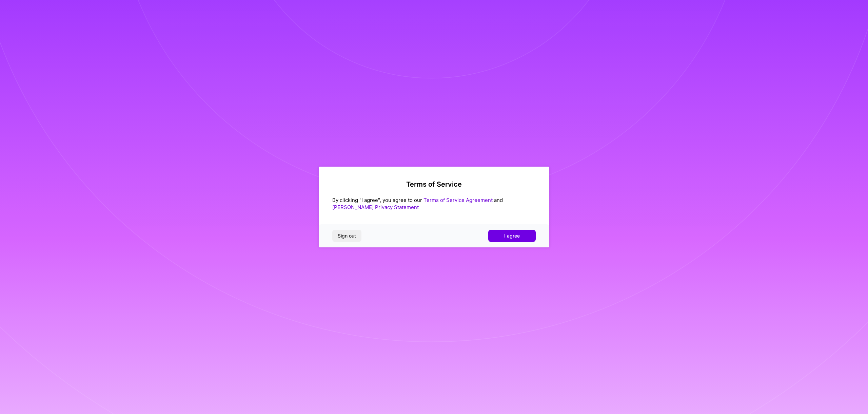 This screenshot has height=414, width=868. I want to click on div: By clicking "I agree", you agree to our and, so click(434, 203).